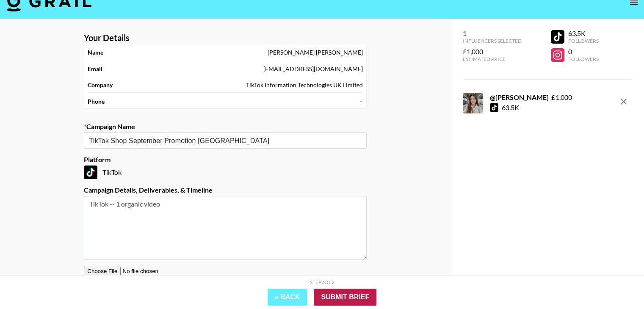 The height and width of the screenshot is (309, 644). I want to click on div: 0, so click(583, 52).